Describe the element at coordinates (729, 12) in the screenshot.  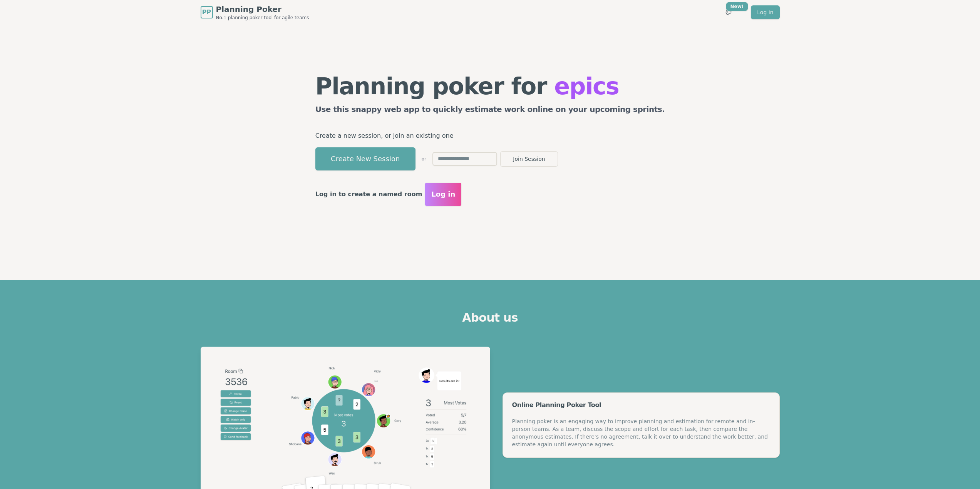
I see `button: New!` at that location.